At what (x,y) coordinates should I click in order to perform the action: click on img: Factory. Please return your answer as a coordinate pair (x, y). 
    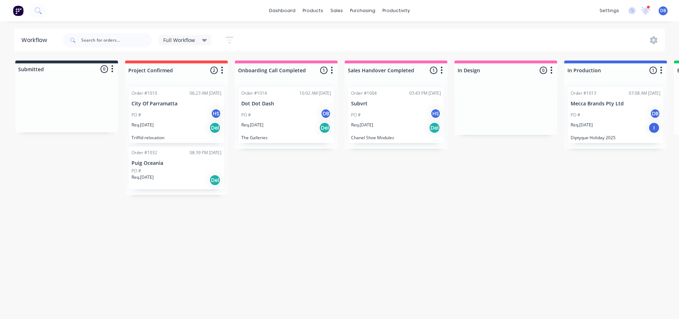
    Looking at the image, I should click on (18, 11).